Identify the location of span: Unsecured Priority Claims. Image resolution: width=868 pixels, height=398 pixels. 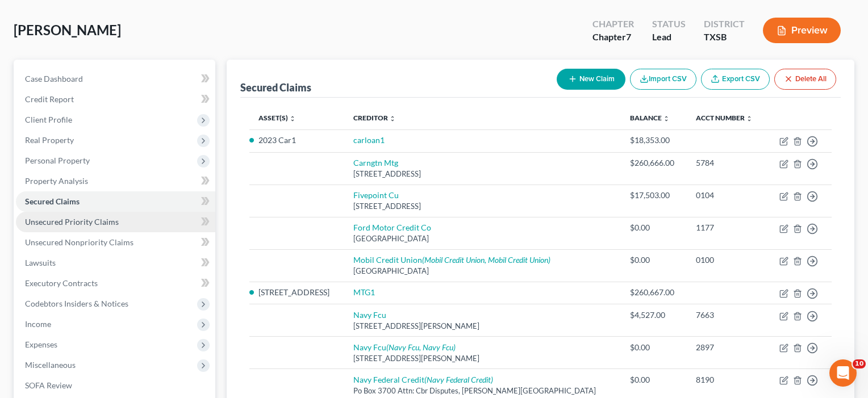
(71, 221).